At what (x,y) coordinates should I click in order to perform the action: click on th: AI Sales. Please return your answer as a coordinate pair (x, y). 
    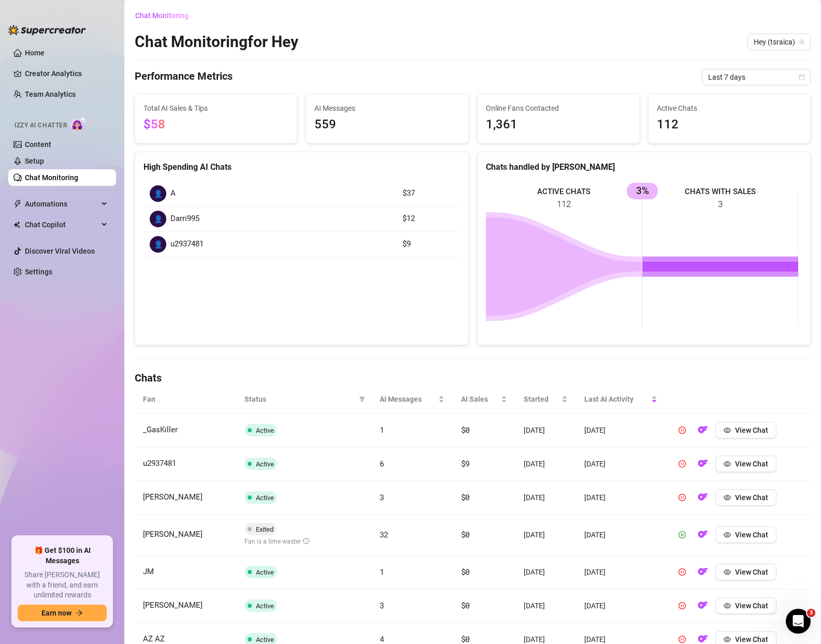
    Looking at the image, I should click on (484, 399).